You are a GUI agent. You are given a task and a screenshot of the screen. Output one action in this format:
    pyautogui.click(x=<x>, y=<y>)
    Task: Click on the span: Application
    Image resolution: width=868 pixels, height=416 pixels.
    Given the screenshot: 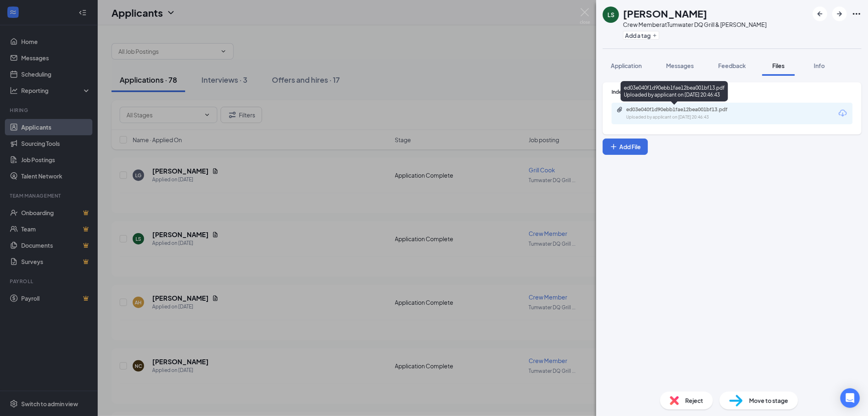 What is the action you would take?
    pyautogui.click(x=626, y=65)
    